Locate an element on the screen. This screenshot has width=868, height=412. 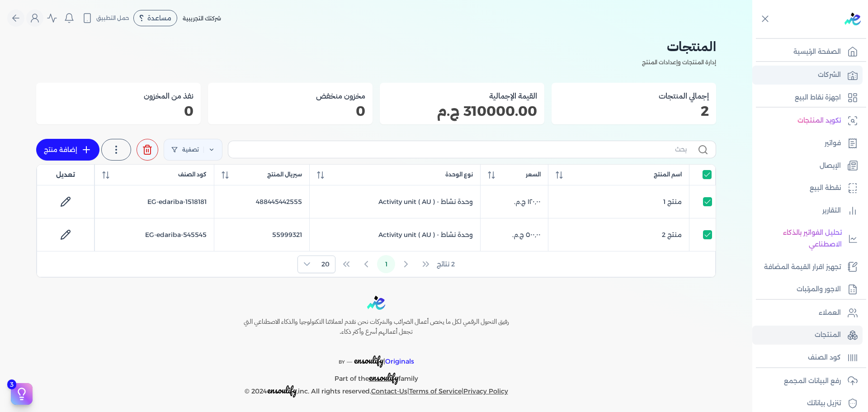
td: منتج 2 is located at coordinates (618, 235).